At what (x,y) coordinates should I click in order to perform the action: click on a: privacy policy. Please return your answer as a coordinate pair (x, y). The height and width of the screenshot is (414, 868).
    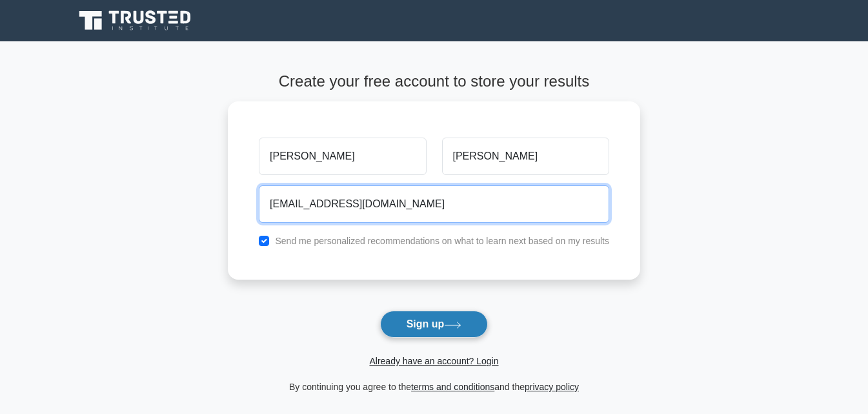
    Looking at the image, I should click on (552, 387).